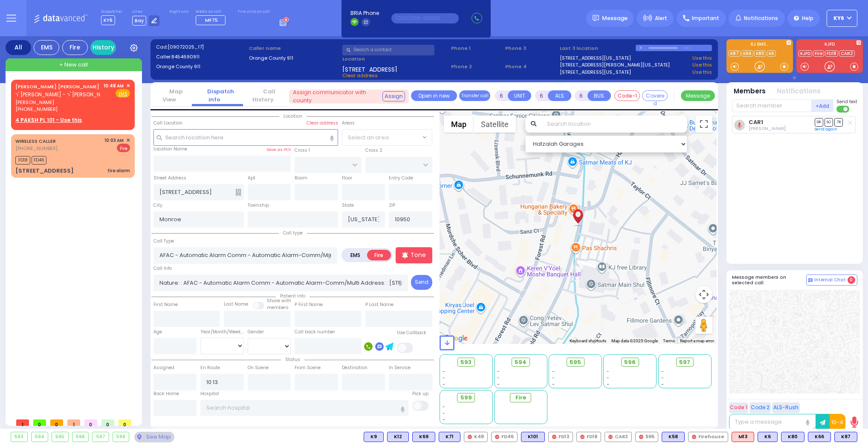 The width and height of the screenshot is (868, 445). I want to click on label: Last 3 location, so click(598, 49).